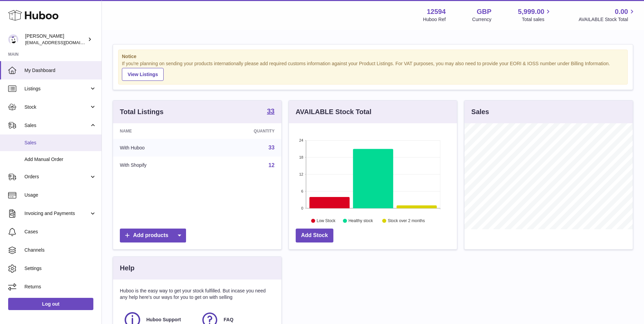 This screenshot has width=644, height=324. I want to click on text: Stock over 2 months, so click(407, 220).